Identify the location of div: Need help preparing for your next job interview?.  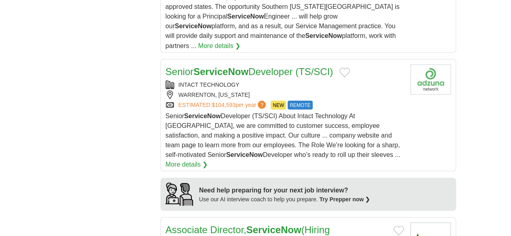
(285, 190).